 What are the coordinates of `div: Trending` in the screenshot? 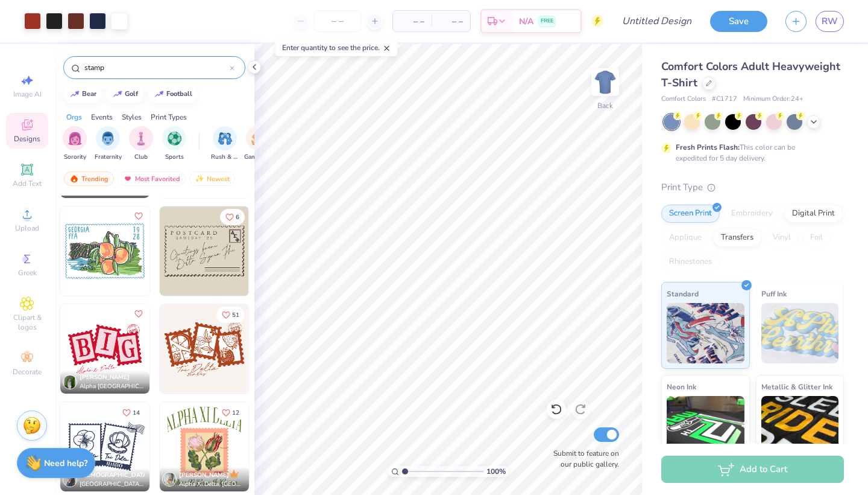 It's located at (88, 178).